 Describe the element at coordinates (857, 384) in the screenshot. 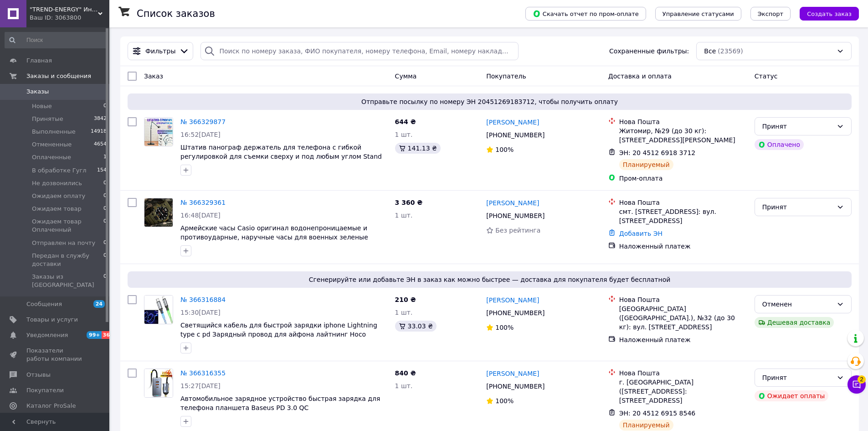

I see `button: Чат с покупателем2` at that location.